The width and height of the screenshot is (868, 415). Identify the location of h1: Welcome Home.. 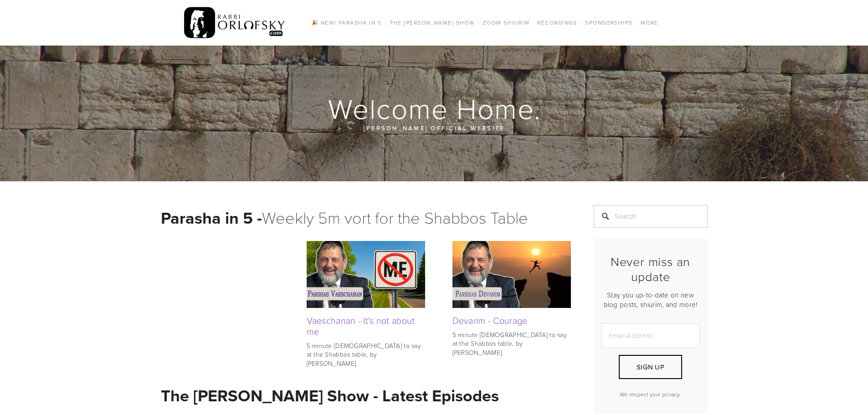
(435, 109).